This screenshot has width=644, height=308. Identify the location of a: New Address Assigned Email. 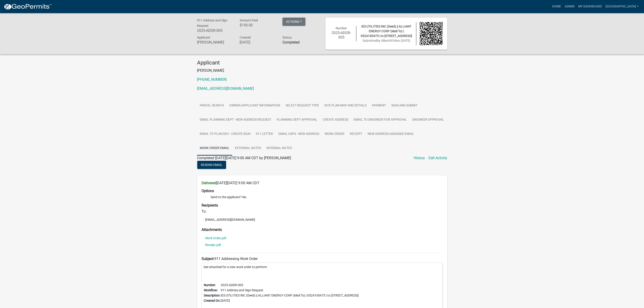
(391, 134).